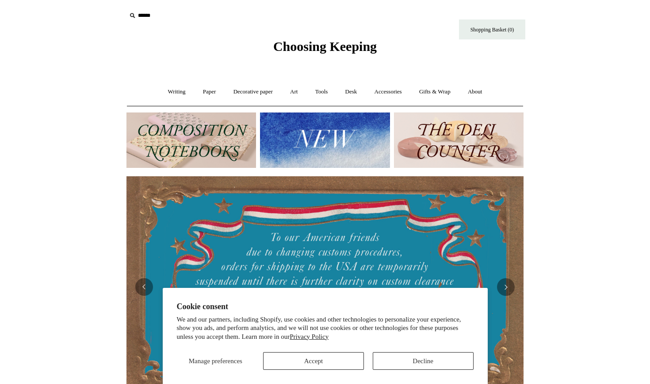 This screenshot has width=650, height=384. I want to click on a: Choosing Keeping, so click(325, 49).